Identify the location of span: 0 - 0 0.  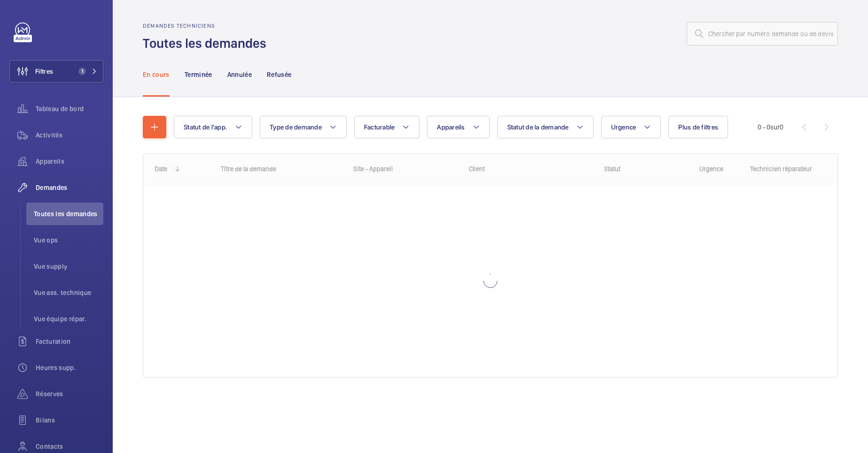
(771, 127).